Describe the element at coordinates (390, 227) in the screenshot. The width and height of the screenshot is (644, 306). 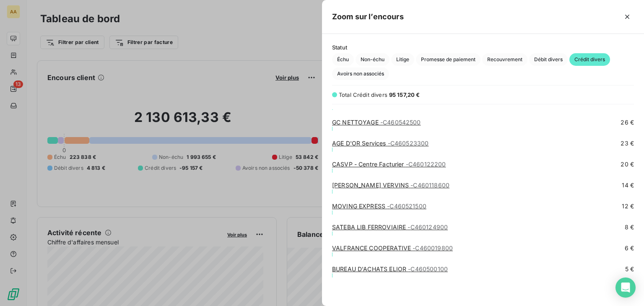
I see `a: SATEBA LIB FERROVIAIRE` at that location.